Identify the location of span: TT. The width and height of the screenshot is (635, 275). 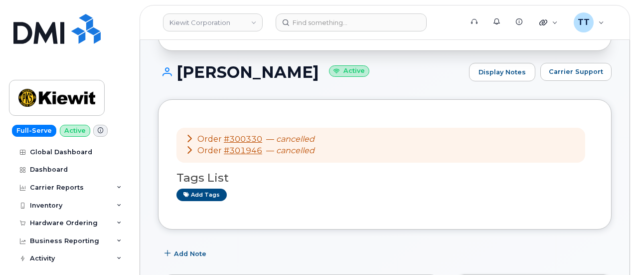
(584, 22).